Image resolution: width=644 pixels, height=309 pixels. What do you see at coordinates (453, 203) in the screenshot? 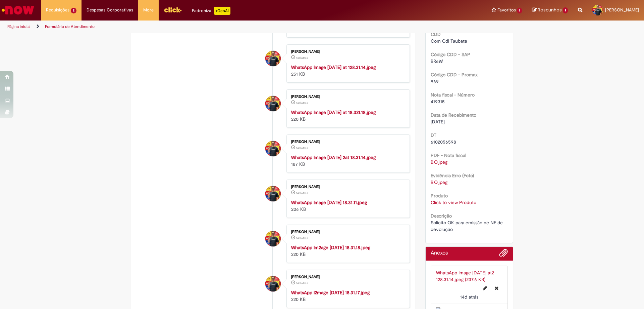
I see `a: Click to view Produto` at bounding box center [453, 203].